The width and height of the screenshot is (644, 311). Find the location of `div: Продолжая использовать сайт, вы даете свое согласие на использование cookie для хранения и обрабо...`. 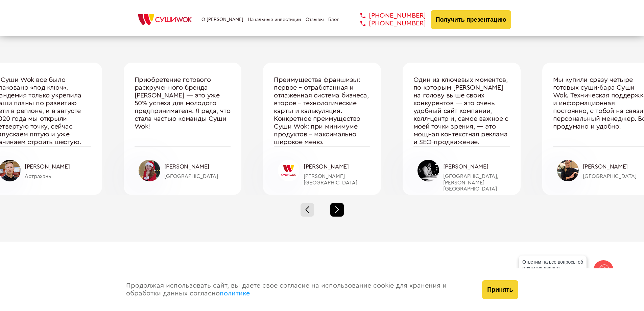

div: Продолжая использовать сайт, вы даете свое согласие на использование cookie для хранения и обрабо... is located at coordinates (298, 289).